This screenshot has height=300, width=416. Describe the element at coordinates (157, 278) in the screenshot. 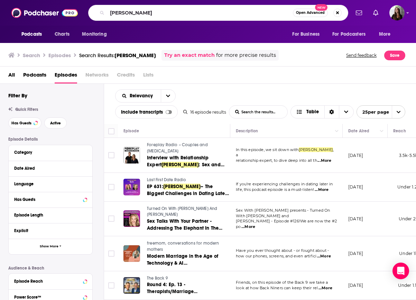

I see `span: The Back 9` at that location.